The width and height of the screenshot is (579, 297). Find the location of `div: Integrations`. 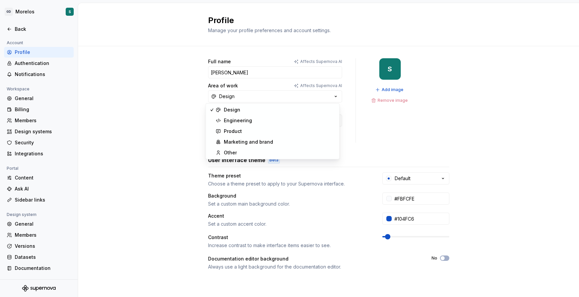

div: Integrations is located at coordinates (43, 154).